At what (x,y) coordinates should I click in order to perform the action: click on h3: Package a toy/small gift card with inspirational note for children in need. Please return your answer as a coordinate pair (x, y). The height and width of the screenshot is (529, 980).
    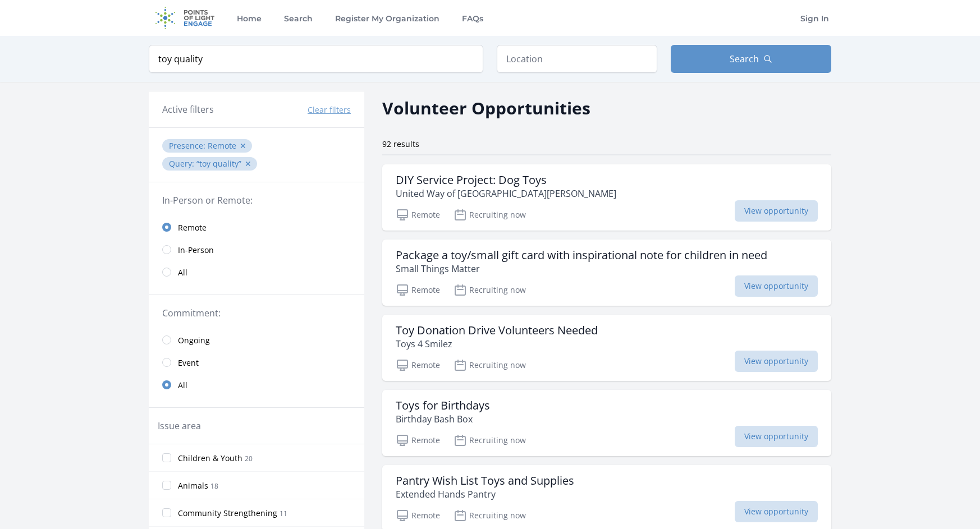
    Looking at the image, I should click on (582, 255).